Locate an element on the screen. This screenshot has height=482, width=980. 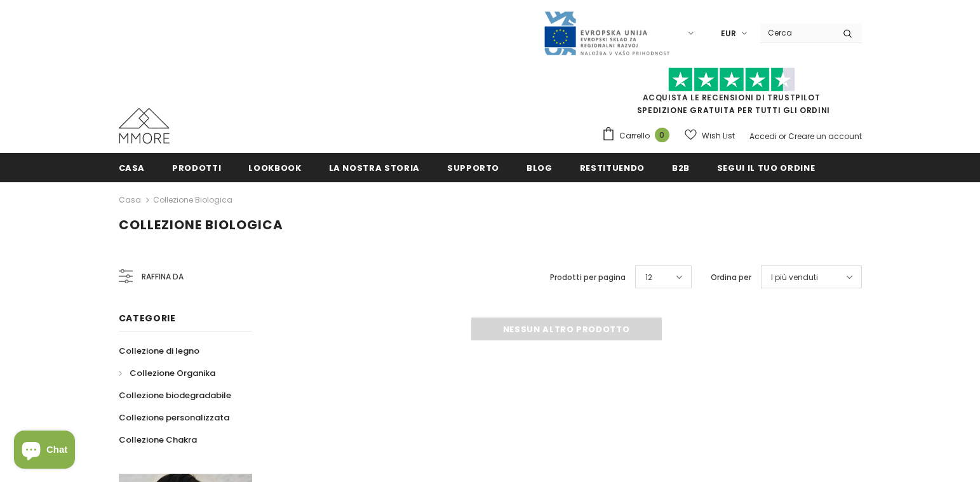
a: Collezione personalizzata is located at coordinates (174, 418).